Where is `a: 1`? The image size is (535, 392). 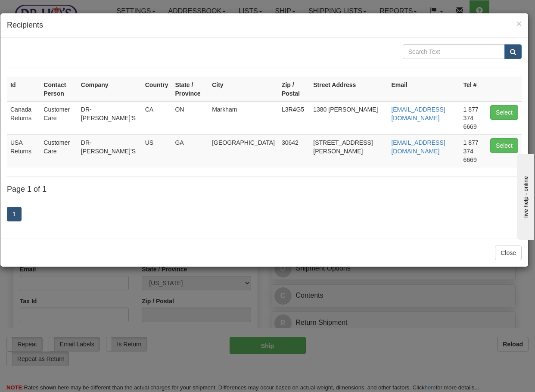
a: 1 is located at coordinates (14, 214).